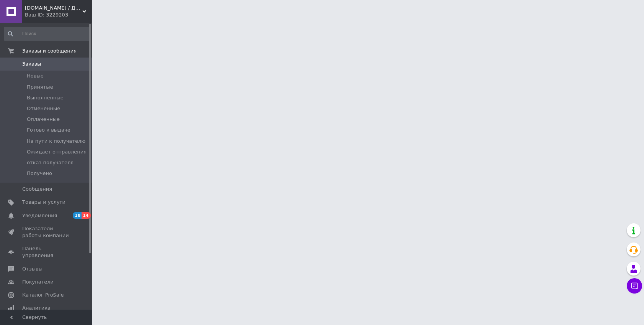 The height and width of the screenshot is (325, 644). I want to click on span: Получено, so click(40, 174).